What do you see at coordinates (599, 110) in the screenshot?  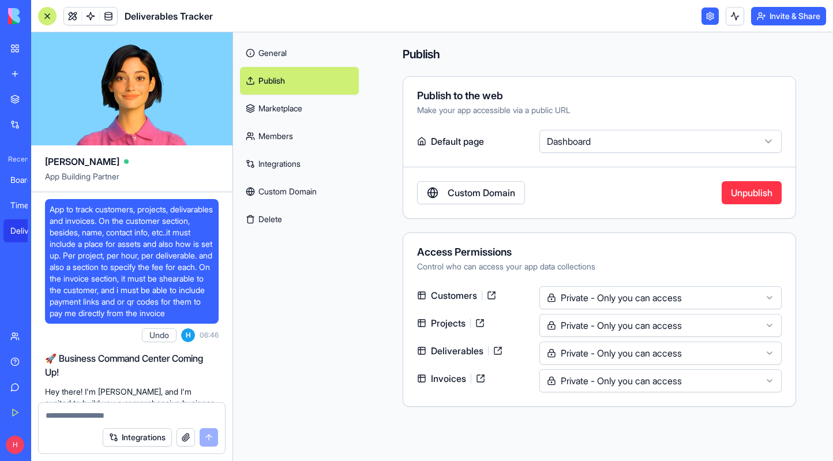 I see `div: Make your app accessible via a public URL` at bounding box center [599, 110].